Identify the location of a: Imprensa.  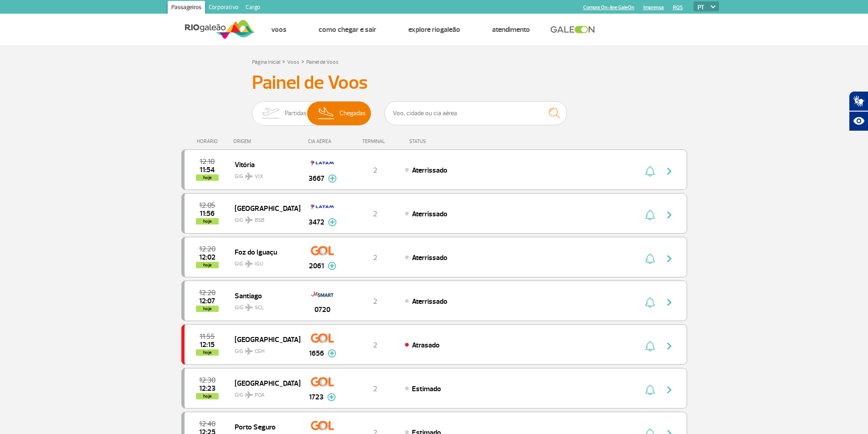
(654, 8).